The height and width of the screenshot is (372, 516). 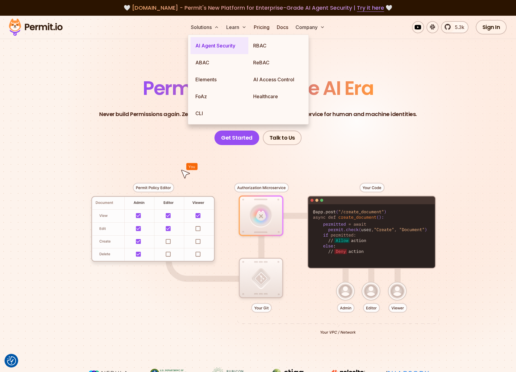 What do you see at coordinates (277, 46) in the screenshot?
I see `a: RBAC` at bounding box center [277, 46].